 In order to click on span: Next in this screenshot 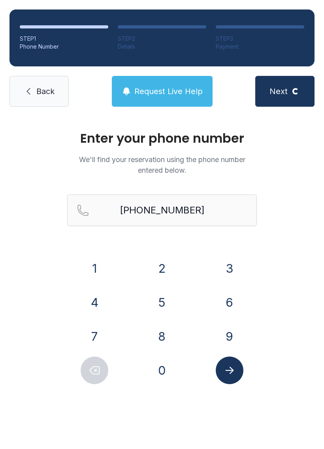, I will do `click(279, 91)`.